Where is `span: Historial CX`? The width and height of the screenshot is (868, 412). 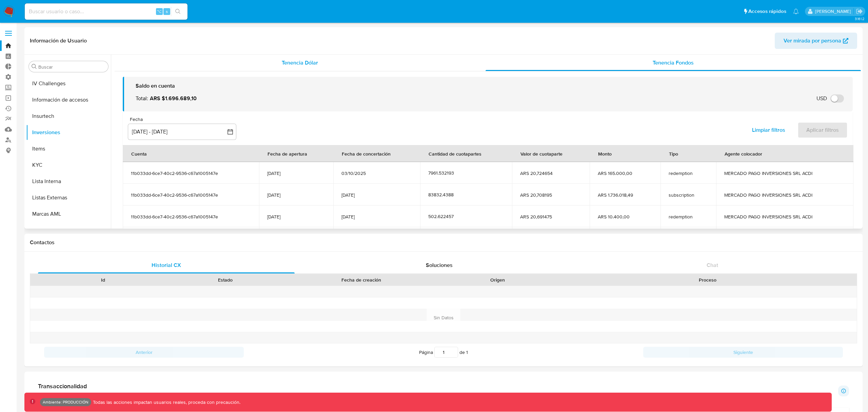
span: Historial CX is located at coordinates (166, 265).